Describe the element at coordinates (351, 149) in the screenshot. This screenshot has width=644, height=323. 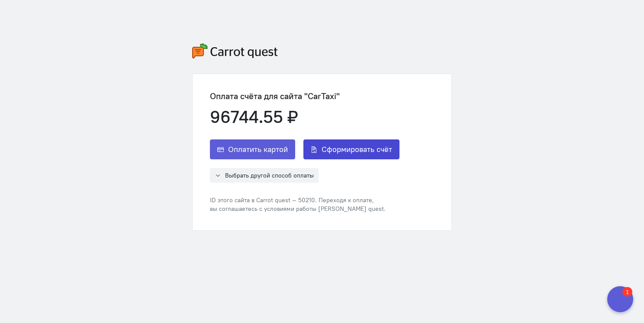
I see `button: Сформировать счёт` at that location.